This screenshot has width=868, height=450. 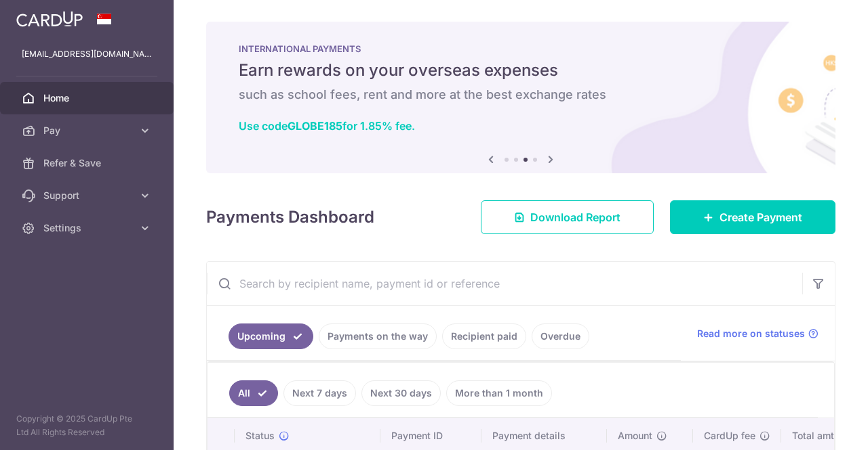 I want to click on h4: Payments Dashboard, so click(x=290, y=217).